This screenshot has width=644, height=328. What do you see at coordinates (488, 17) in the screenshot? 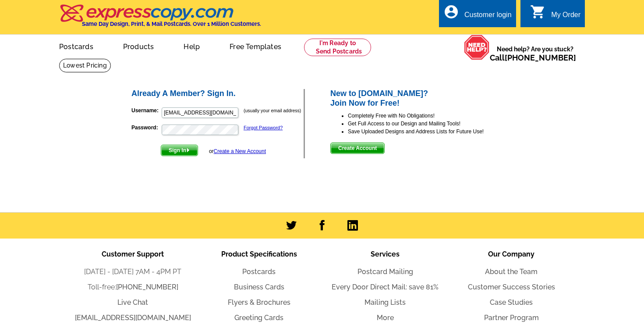
I see `div: Customer login` at bounding box center [488, 17].